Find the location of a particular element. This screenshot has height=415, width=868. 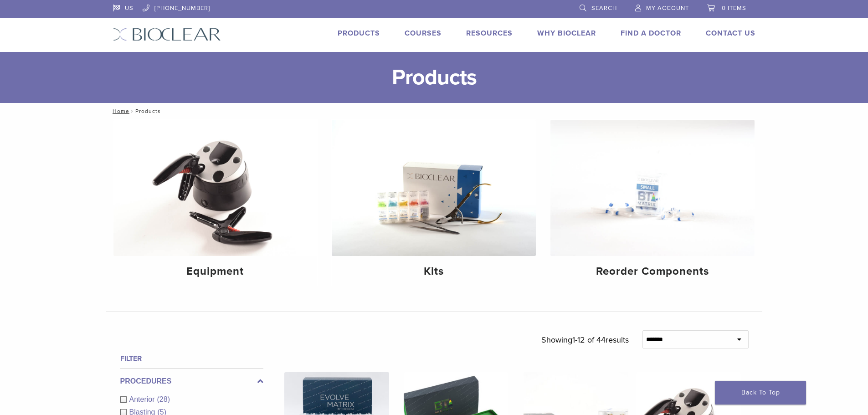

span: Search is located at coordinates (604, 8).